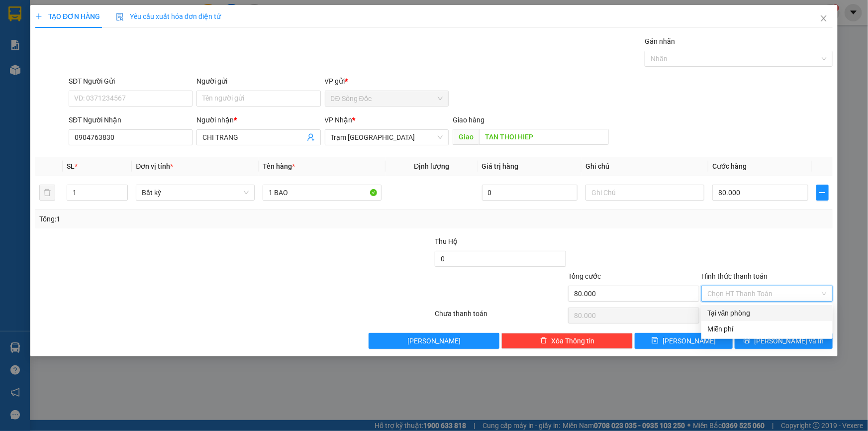 The height and width of the screenshot is (431, 868). What do you see at coordinates (729, 166) in the screenshot?
I see `span: Cước hàng` at bounding box center [729, 166].